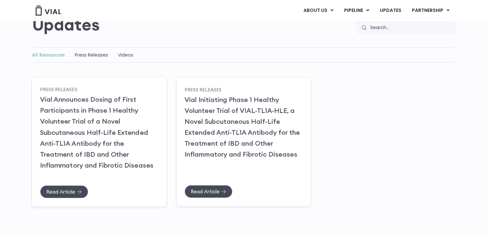  I want to click on input: Search..., so click(411, 28).